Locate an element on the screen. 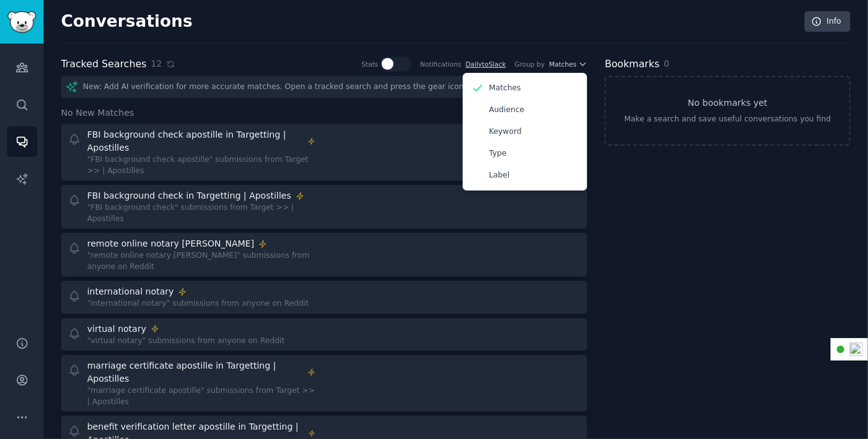 The width and height of the screenshot is (868, 439). div: FBI background check apostille in Targetting | Apostilles is located at coordinates (195, 142).